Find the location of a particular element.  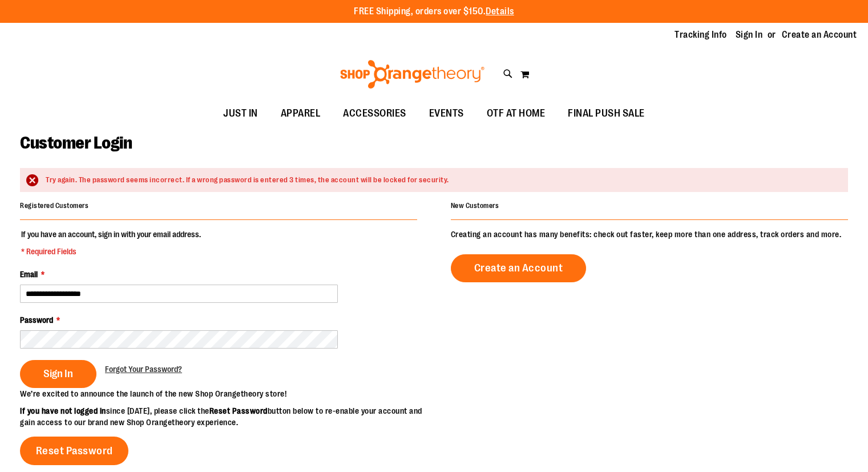

a: APPAREL is located at coordinates (301, 113).